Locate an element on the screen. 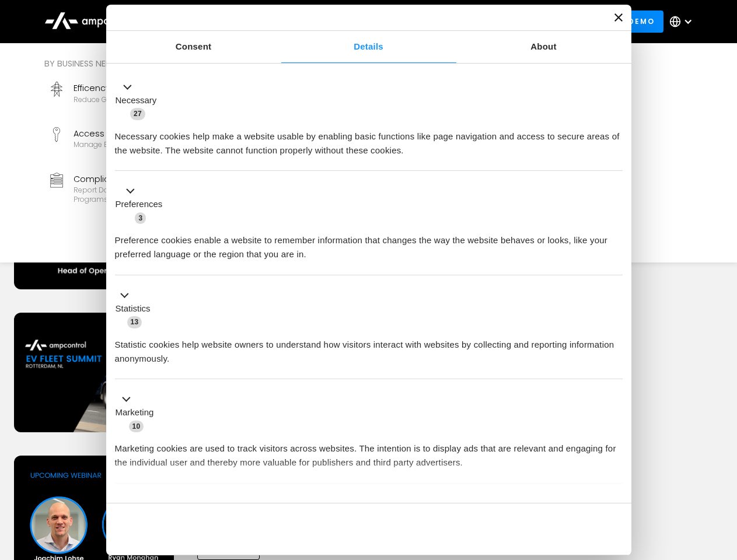  a: Consent is located at coordinates (193, 46).